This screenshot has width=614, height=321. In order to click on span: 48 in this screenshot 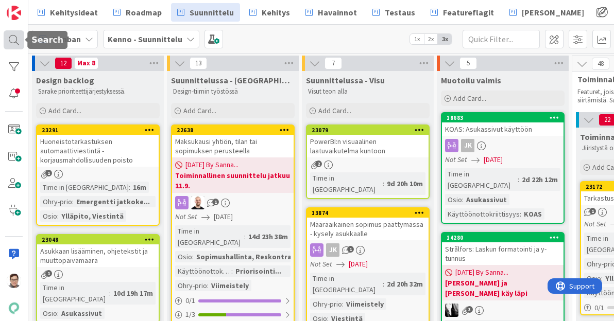, I will do `click(600, 64)`.